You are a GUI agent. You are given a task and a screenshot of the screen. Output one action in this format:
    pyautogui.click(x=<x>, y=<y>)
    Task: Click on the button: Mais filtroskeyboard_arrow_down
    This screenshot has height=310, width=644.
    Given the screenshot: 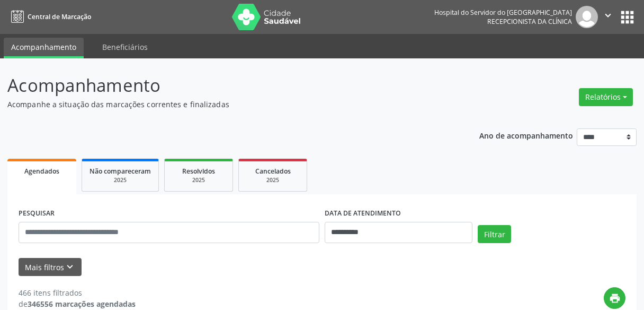 What is the action you would take?
    pyautogui.click(x=50, y=266)
    